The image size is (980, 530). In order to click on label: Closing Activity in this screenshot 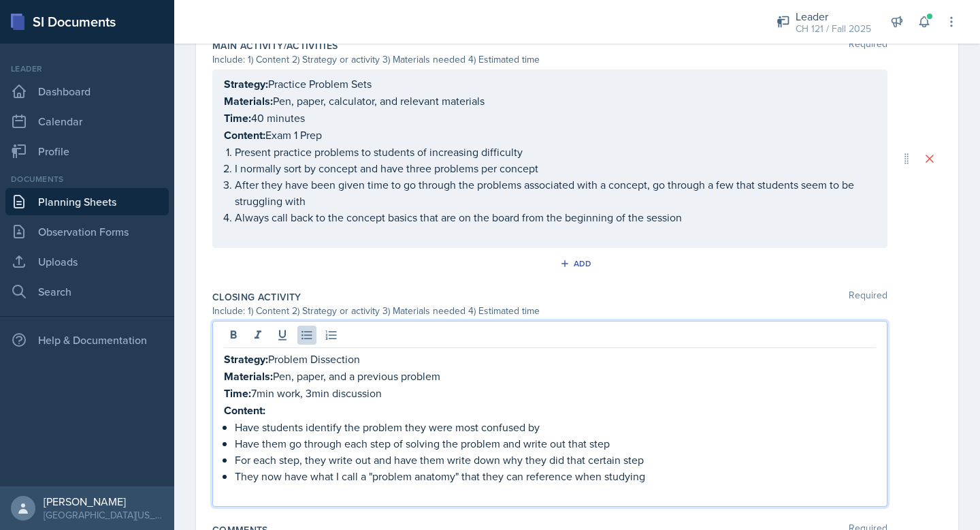, I will do `click(257, 297)`.